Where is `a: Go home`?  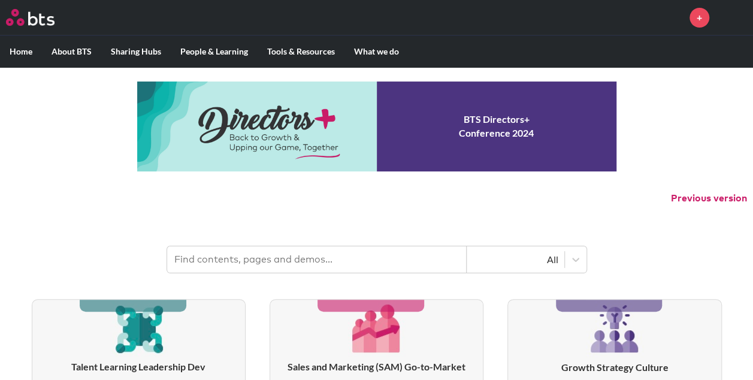 a: Go home is located at coordinates (41, 17).